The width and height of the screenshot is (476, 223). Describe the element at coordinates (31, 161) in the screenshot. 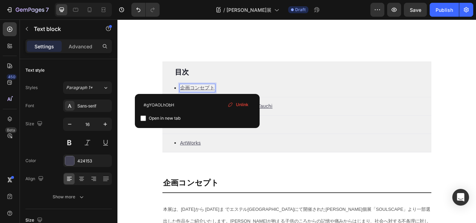

I see `div: Color` at that location.